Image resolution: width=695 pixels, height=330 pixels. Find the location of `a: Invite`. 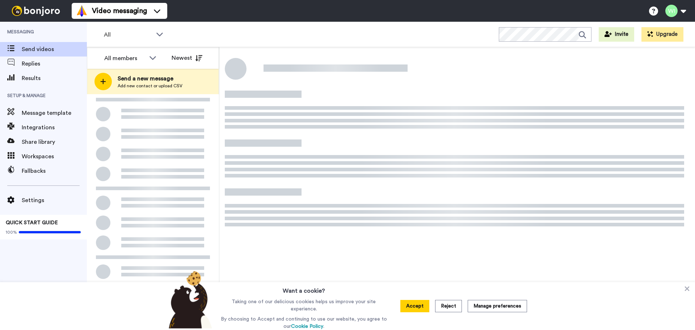

a: Invite is located at coordinates (617, 34).